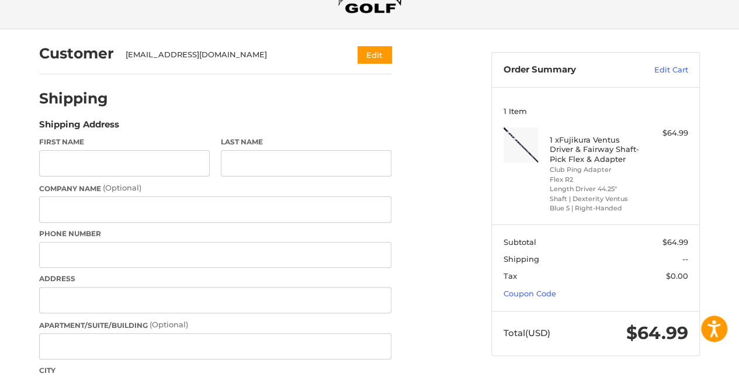 The image size is (739, 377). Describe the element at coordinates (520, 242) in the screenshot. I see `span: Subtotal` at that location.